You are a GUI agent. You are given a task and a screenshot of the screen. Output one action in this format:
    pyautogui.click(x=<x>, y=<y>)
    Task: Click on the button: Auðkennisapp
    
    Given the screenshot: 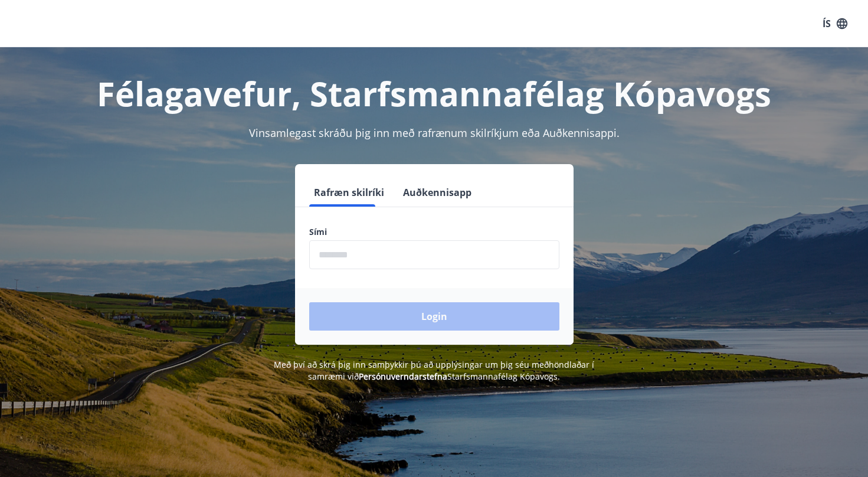 What is the action you would take?
    pyautogui.click(x=437, y=192)
    